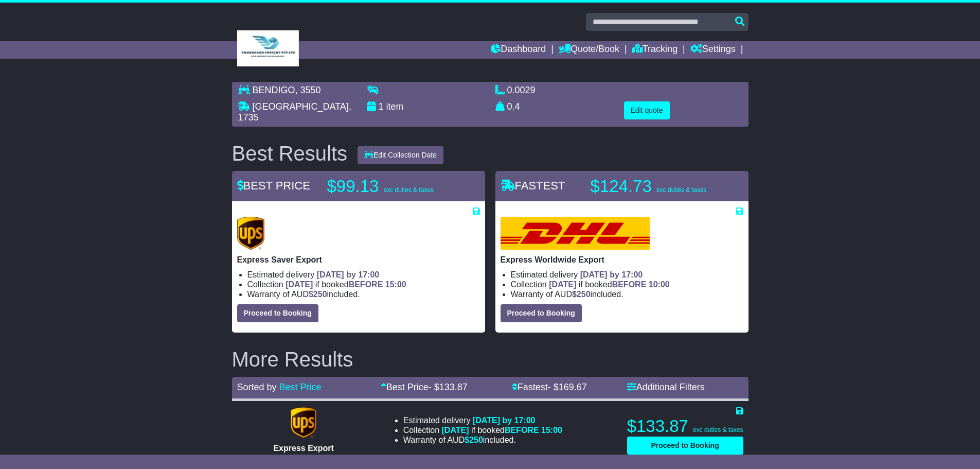 The image size is (980, 469). Describe the element at coordinates (295, 112) in the screenshot. I see `span: , 1735` at that location.